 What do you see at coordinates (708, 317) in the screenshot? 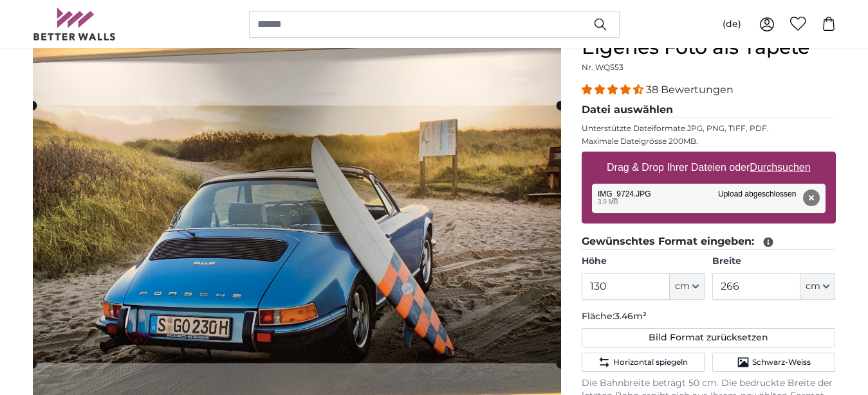
I see `p: Fläche:` at bounding box center [708, 317].